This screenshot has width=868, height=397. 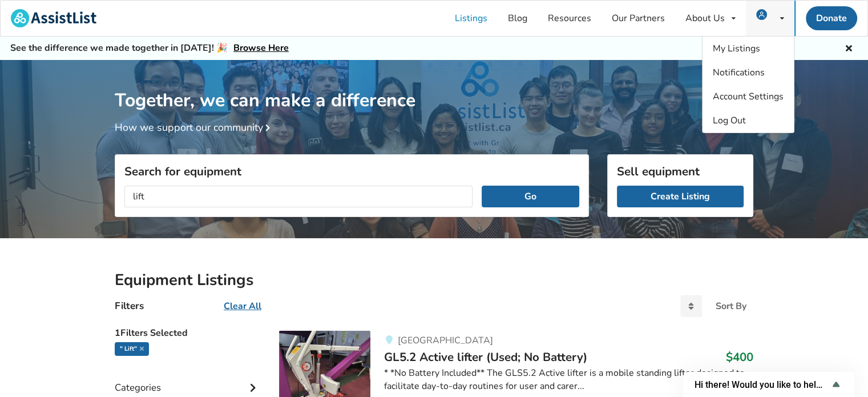 What do you see at coordinates (261, 48) in the screenshot?
I see `a: Browse Here` at bounding box center [261, 48].